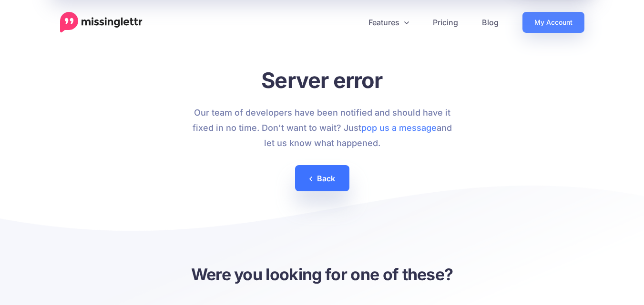  What do you see at coordinates (322, 178) in the screenshot?
I see `a: Back` at bounding box center [322, 178].